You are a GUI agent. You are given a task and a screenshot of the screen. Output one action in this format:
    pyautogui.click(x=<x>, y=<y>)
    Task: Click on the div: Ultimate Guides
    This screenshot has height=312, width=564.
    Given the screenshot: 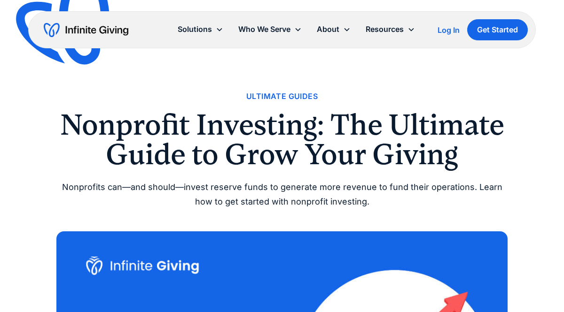 What is the action you would take?
    pyautogui.click(x=282, y=96)
    